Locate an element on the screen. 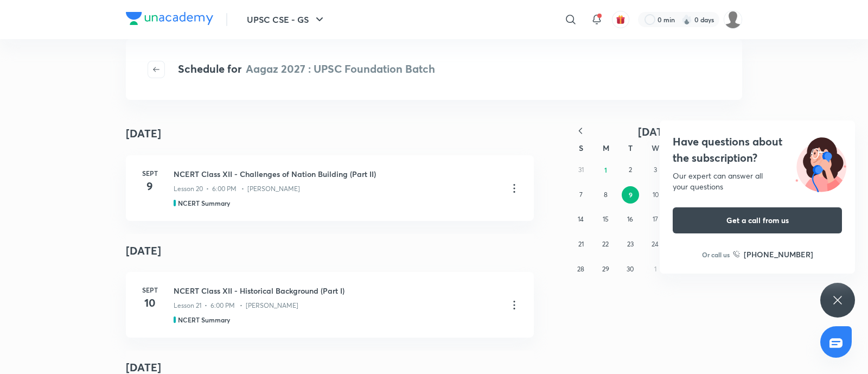  button: September 1, 2025 is located at coordinates (606, 170).